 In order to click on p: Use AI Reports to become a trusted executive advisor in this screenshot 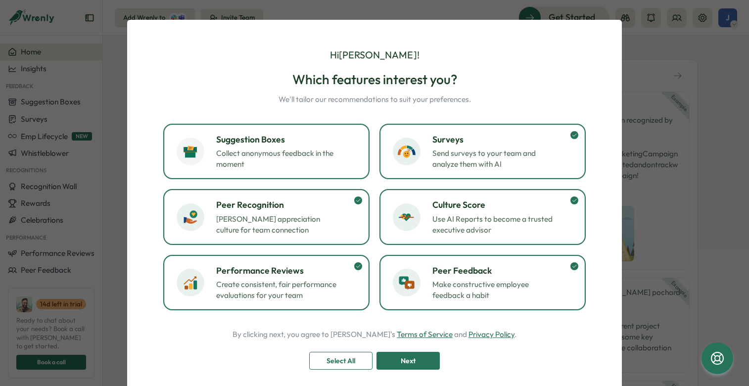, I will do `click(494, 225)`.